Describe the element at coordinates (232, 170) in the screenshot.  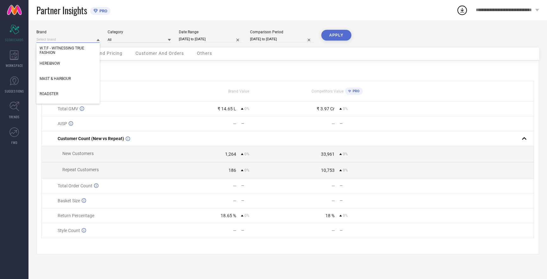
I see `div: 186` at that location.